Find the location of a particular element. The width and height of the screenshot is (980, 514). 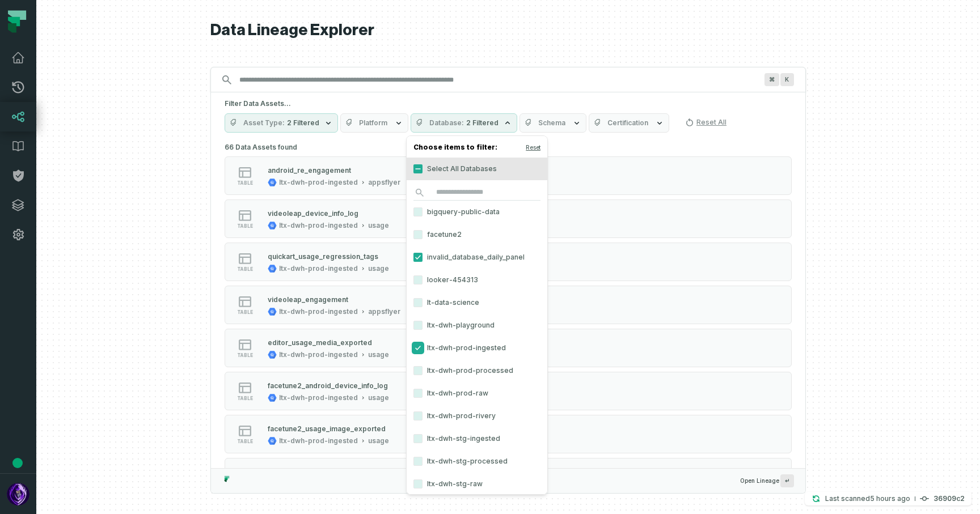

label: invalid_database_daily_panel is located at coordinates (477, 257).